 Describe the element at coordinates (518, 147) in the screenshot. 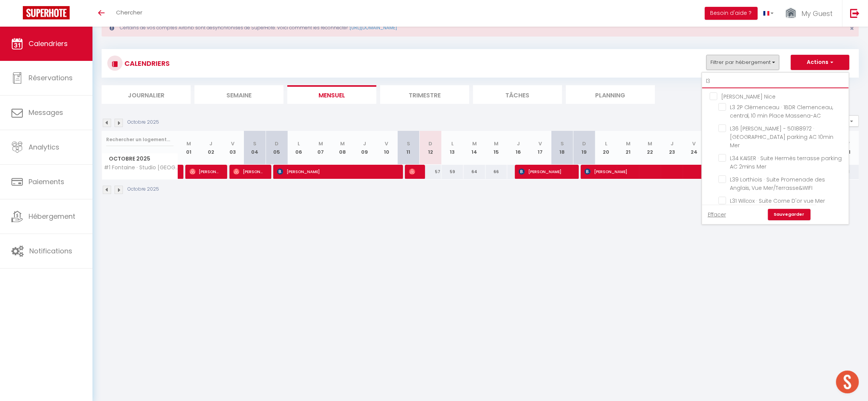

I see `th: 16` at that location.